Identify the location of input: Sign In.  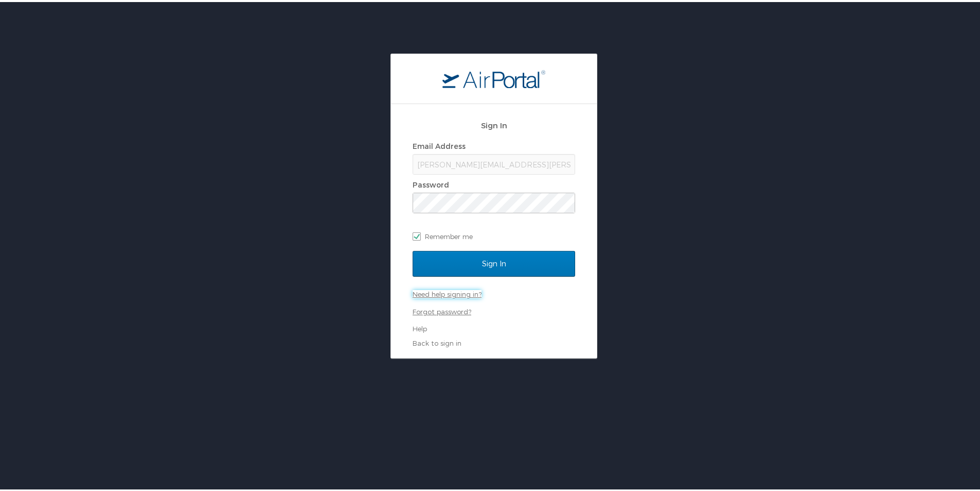
(494, 262).